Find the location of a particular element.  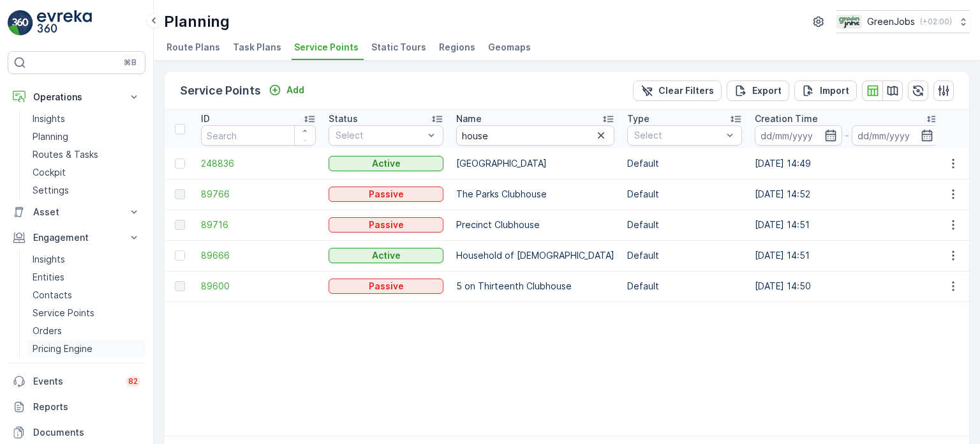

span: 248836 is located at coordinates (259, 163).